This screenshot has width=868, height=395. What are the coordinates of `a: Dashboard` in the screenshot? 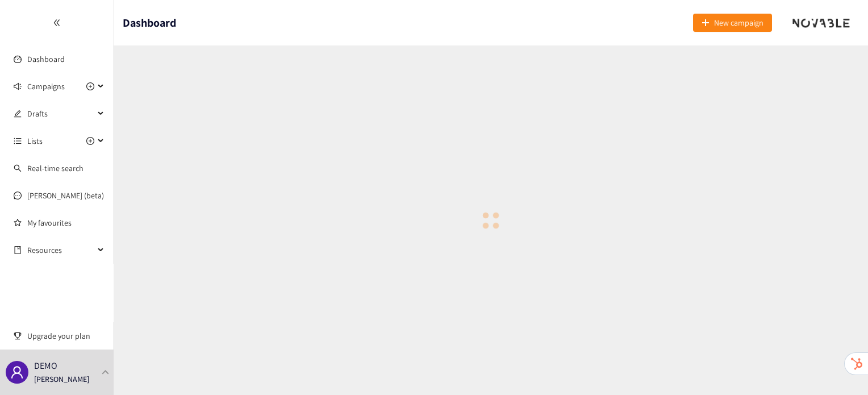 It's located at (46, 59).